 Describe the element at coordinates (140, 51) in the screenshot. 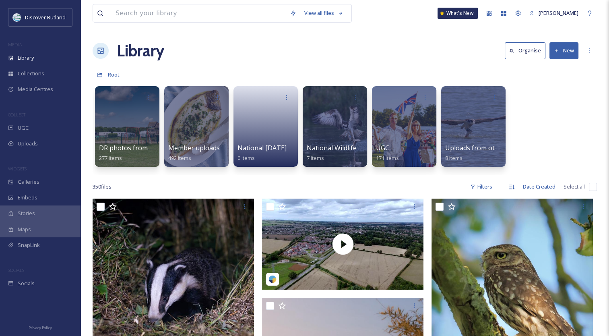

I see `a: Library` at that location.